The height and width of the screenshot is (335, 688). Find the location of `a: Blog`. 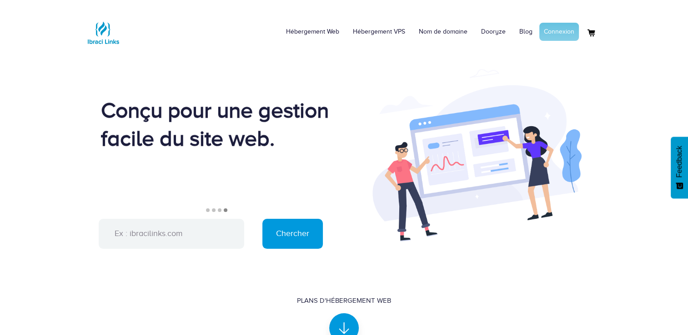

a: Blog is located at coordinates (525, 32).